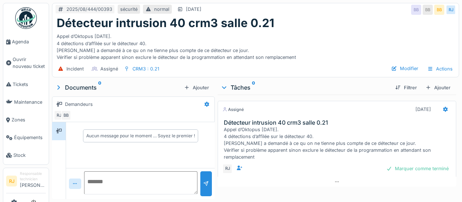 The image size is (462, 202). Describe the element at coordinates (118, 87) in the screenshot. I see `div: Documents` at that location.